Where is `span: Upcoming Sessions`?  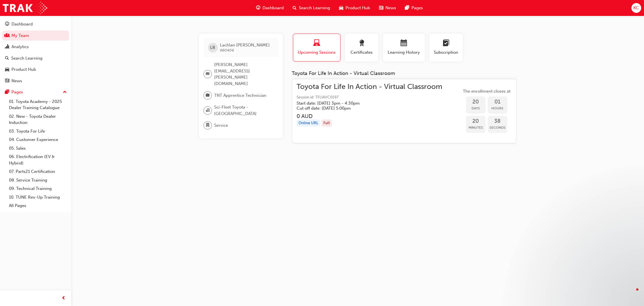
span: Upcoming Sessions is located at coordinates (317, 52).